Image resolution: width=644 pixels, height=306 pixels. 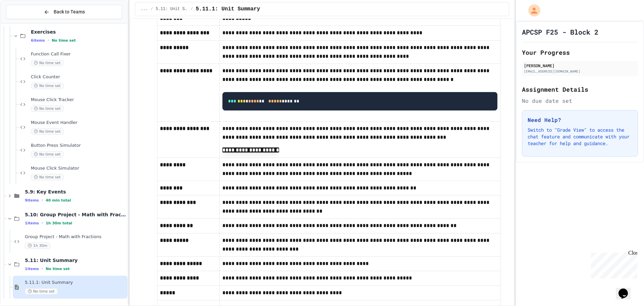 I want to click on span: Mouse Click Simulator, so click(x=78, y=168).